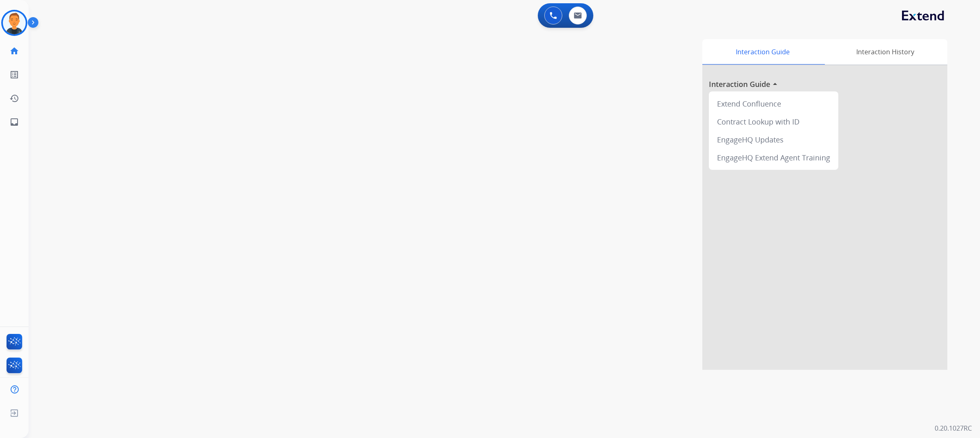 This screenshot has height=438, width=980. Describe the element at coordinates (762, 52) in the screenshot. I see `div: Interaction Guide` at that location.